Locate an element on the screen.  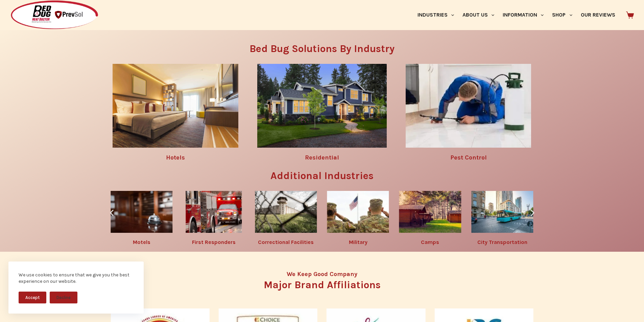
h4: We Keep Good Company is located at coordinates (322, 275).